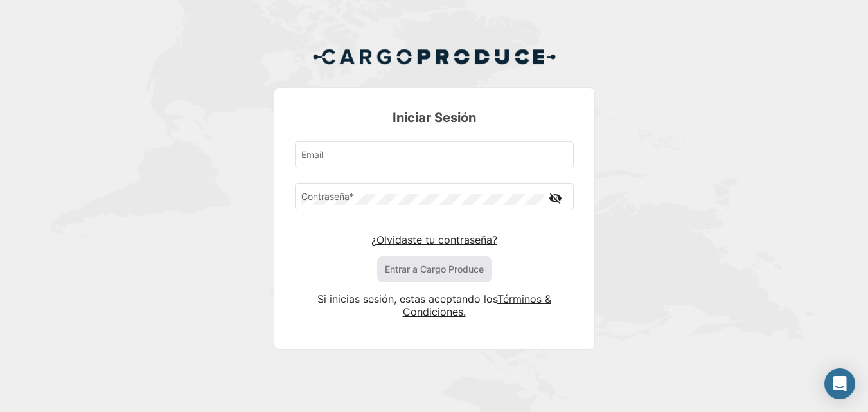 This screenshot has width=868, height=412. Describe the element at coordinates (408, 298) in the screenshot. I see `span: Si inicias sesión, estas aceptando los` at that location.